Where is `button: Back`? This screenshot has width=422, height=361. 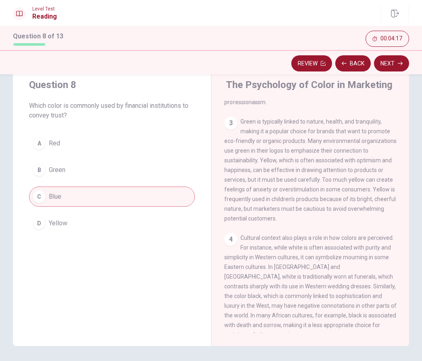
button: Back is located at coordinates (353, 63).